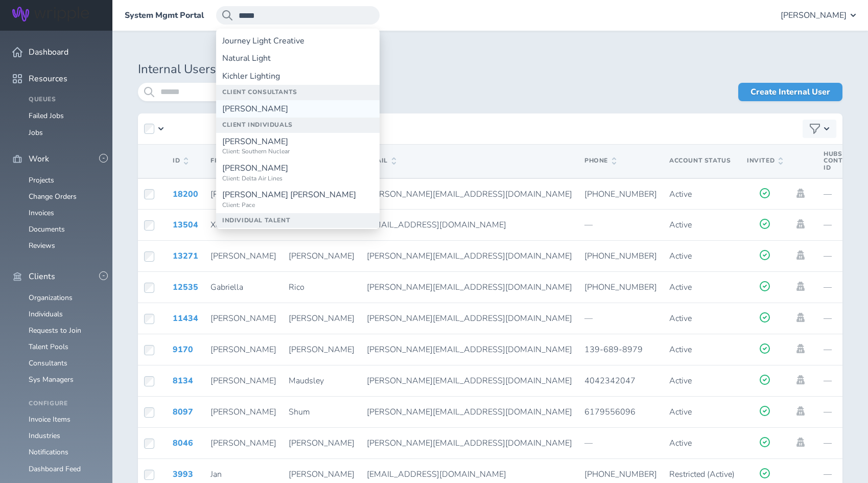 The image size is (868, 483). I want to click on span: Email, so click(381, 161).